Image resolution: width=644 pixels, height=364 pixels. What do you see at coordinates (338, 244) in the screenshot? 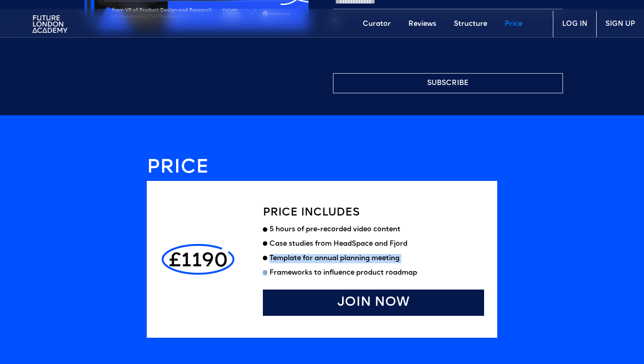
I see `div: Case studies from HeadSpace and Fjord` at bounding box center [338, 244].